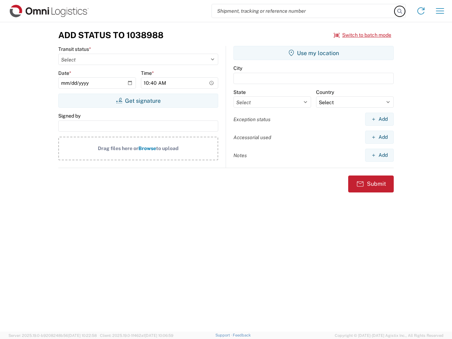 This screenshot has height=339, width=452. Describe the element at coordinates (53, 336) in the screenshot. I see `span: Server: 2025.19.0-b9208248b56` at that location.